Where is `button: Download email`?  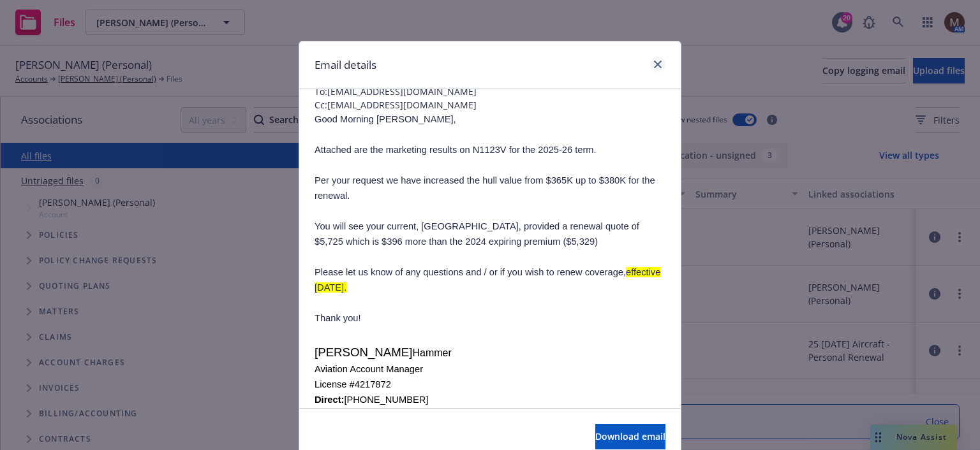 button: Download email is located at coordinates (631, 436).